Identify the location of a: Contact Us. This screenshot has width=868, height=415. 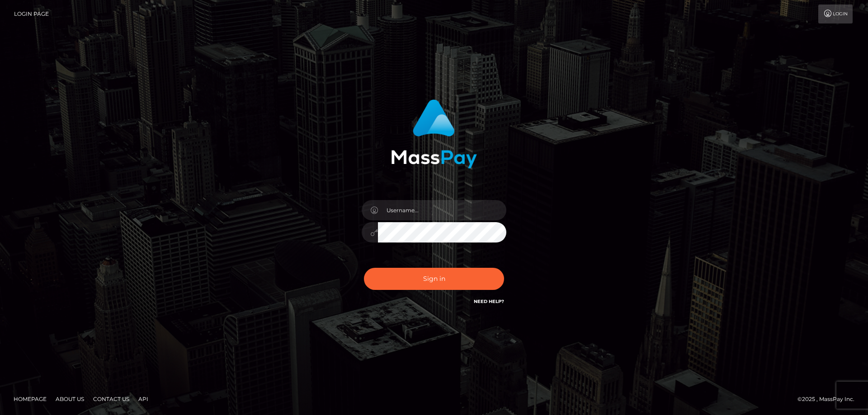
(111, 399).